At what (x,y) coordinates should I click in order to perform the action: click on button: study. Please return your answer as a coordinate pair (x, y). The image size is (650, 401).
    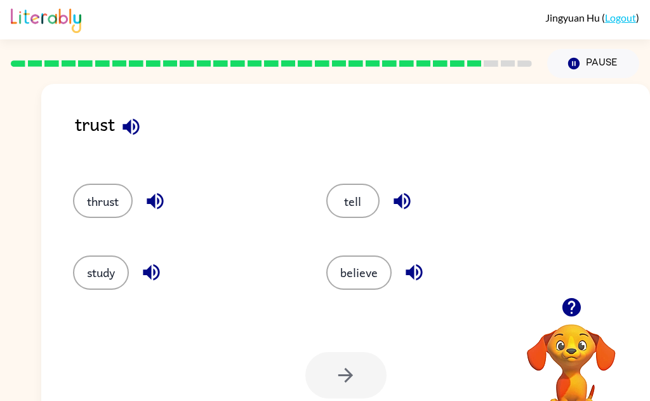
    Looking at the image, I should click on (101, 273).